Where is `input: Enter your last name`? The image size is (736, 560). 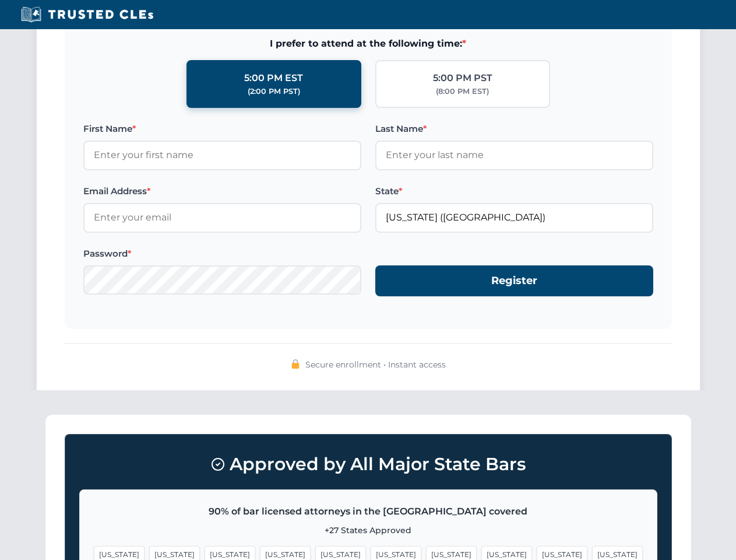 input: Enter your last name is located at coordinates (514, 155).